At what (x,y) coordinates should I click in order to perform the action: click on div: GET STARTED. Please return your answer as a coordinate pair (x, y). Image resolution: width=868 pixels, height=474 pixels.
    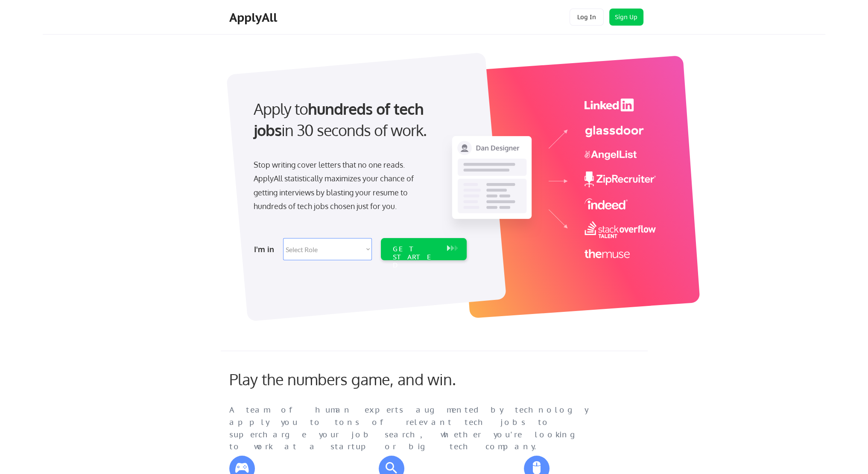
    Looking at the image, I should click on (416, 257).